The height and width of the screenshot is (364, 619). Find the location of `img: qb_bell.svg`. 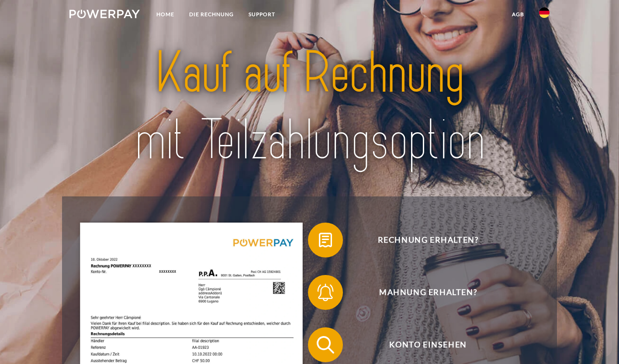

img: qb_bell.svg is located at coordinates (325, 292).